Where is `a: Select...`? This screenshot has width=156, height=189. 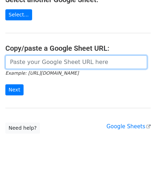
a: Select... is located at coordinates (19, 15).